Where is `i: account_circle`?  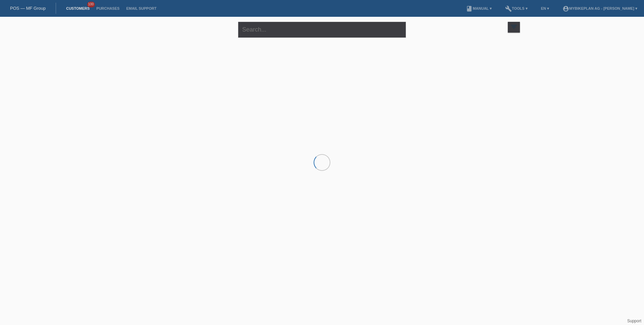 i: account_circle is located at coordinates (566, 9).